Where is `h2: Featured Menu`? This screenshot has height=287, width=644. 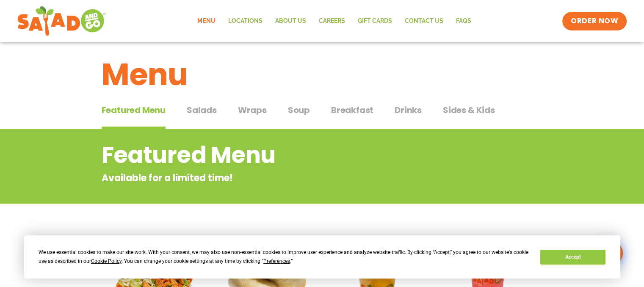 h2: Featured Menu is located at coordinates (288, 155).